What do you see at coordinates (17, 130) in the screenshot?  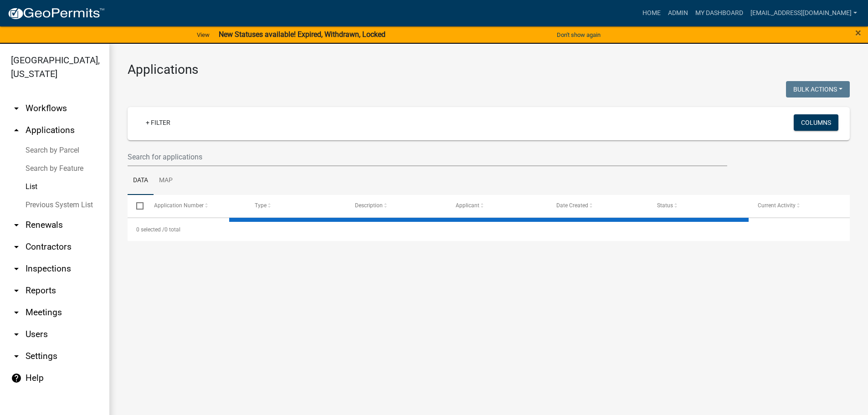 I see `i: arrow_drop_up` at bounding box center [17, 130].